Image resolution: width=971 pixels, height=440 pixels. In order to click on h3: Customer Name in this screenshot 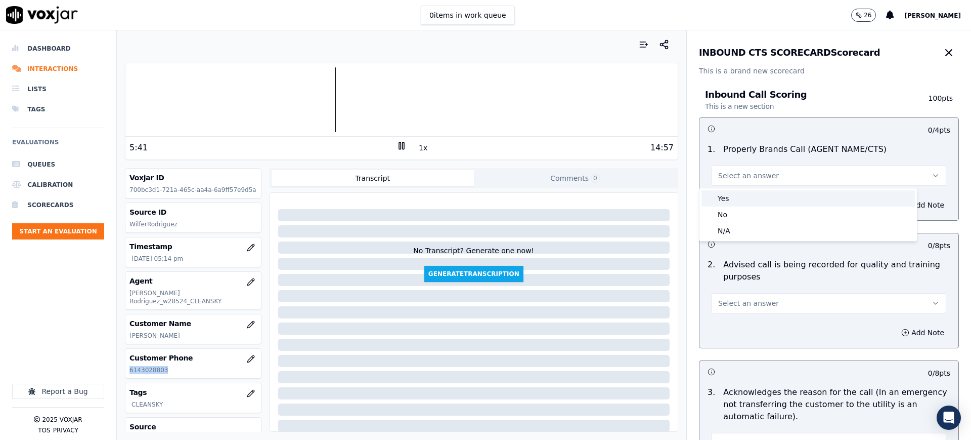, I will do `click(193, 323)`.